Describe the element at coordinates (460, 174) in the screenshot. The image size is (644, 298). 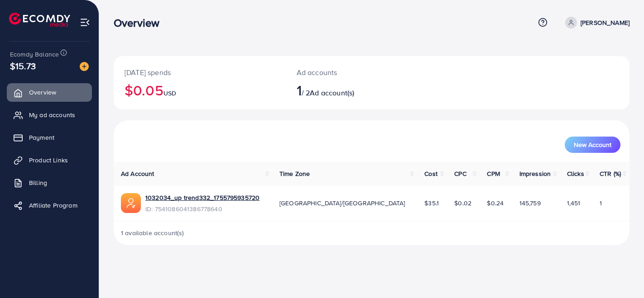
I see `span: CPC` at that location.